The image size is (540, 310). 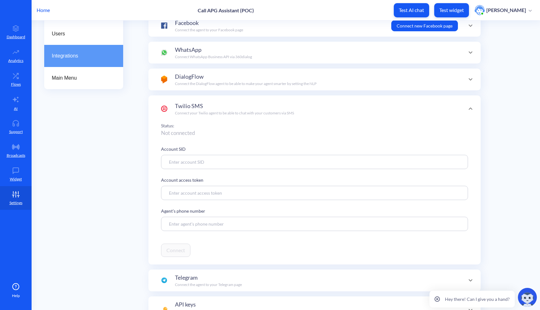 I want to click on p: Connect the agent to your Telegram page, so click(x=208, y=285).